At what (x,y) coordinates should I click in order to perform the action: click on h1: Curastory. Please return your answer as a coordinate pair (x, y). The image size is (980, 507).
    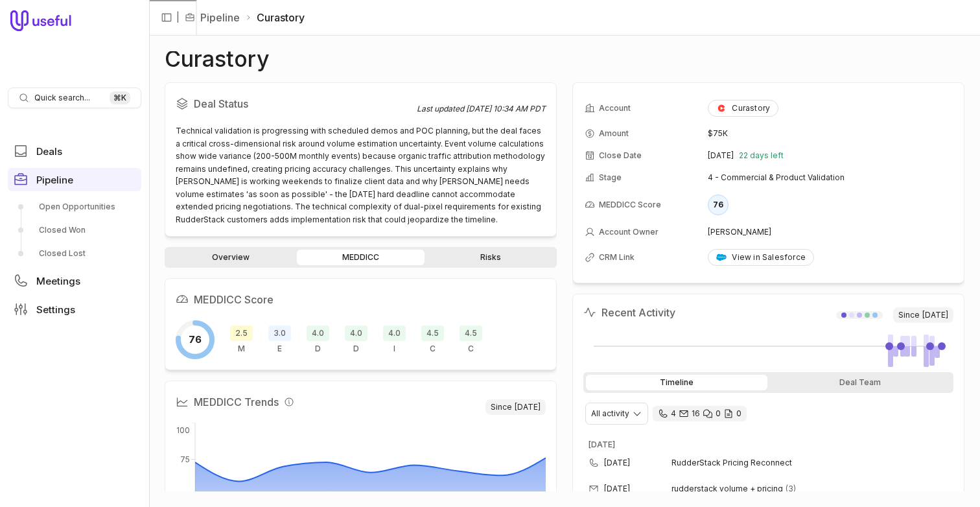
    Looking at the image, I should click on (218, 59).